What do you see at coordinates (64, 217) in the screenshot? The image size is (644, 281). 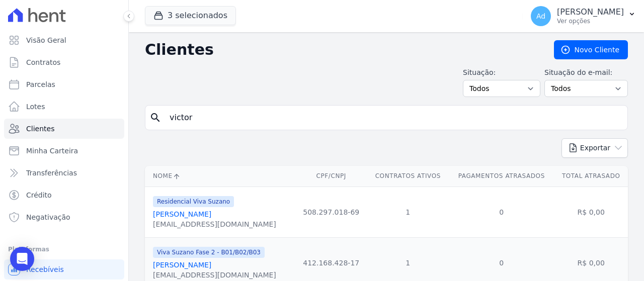 I see `a: Negativação` at bounding box center [64, 217].